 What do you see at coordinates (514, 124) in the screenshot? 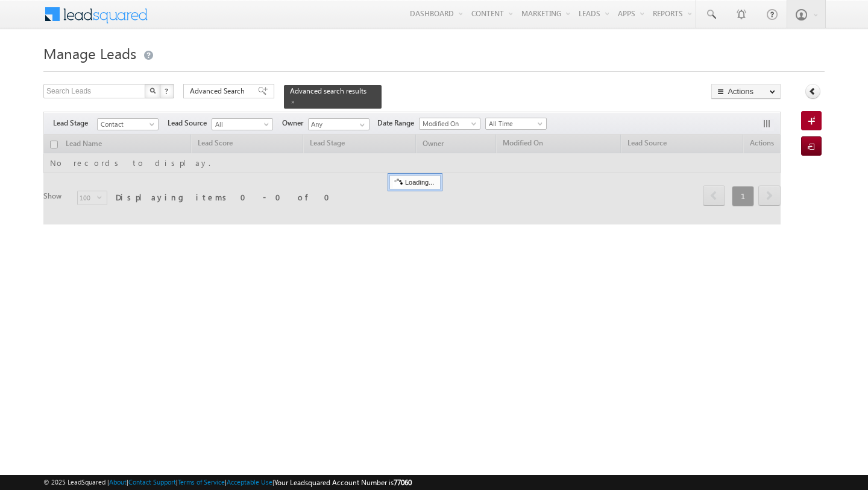
I see `span: All Time` at bounding box center [514, 124].